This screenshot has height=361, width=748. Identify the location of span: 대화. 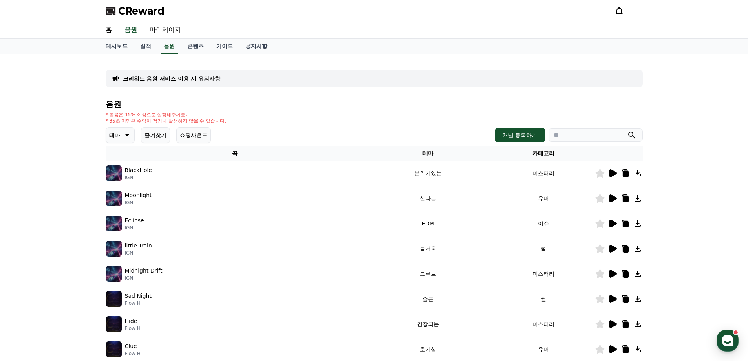
(77, 264).